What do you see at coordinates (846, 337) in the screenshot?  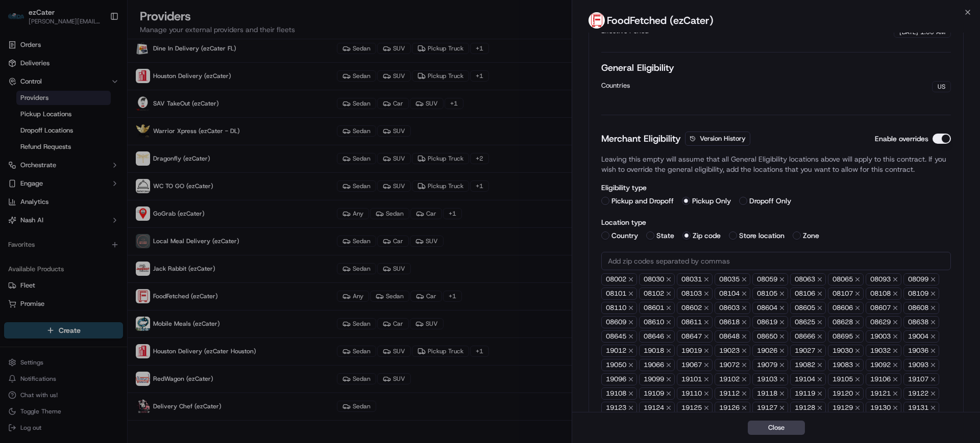 I see `span: 08695` at bounding box center [846, 337].